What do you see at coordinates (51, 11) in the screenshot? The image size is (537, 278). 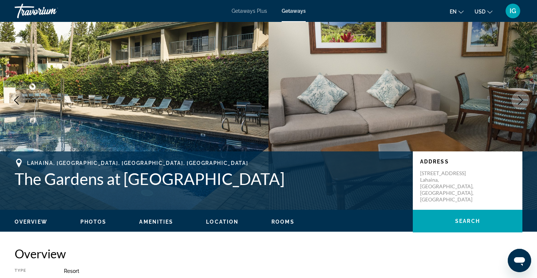 I see `a: Travorium` at bounding box center [51, 11].